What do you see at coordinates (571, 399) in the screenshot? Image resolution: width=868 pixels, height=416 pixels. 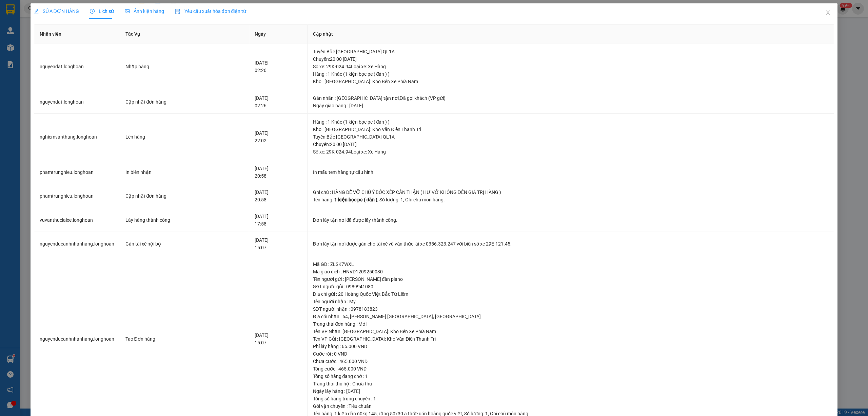 I see `div: Tổng số hàng trung chuyển : 1` at bounding box center [571, 399].